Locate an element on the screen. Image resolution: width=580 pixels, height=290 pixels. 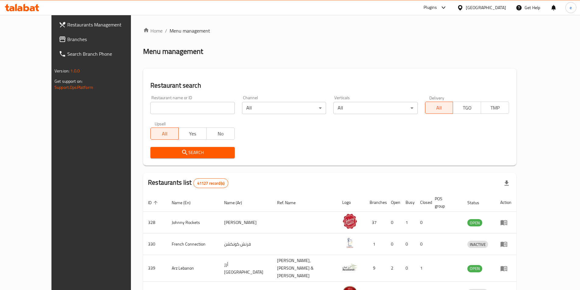
h2: Restaurant search is located at coordinates (329, 85).